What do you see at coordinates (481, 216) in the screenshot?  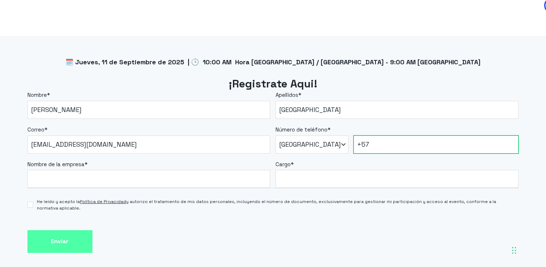 I see `div: Widget de chat` at bounding box center [481, 216].